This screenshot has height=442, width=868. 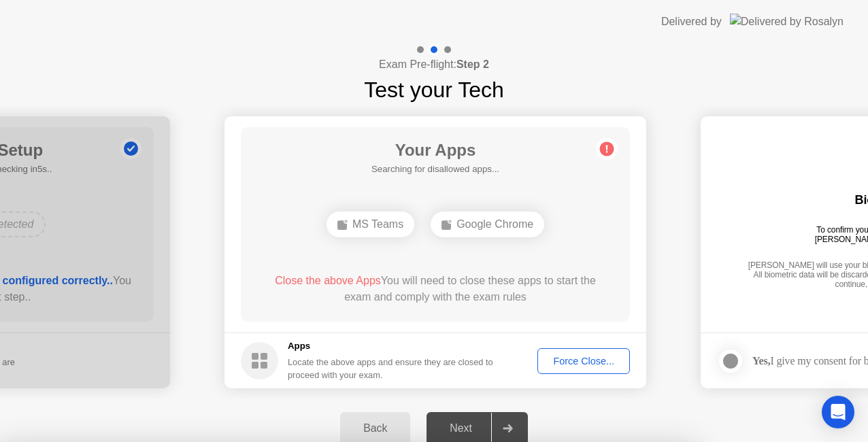 I want to click on h1: Your Apps, so click(x=435, y=151).